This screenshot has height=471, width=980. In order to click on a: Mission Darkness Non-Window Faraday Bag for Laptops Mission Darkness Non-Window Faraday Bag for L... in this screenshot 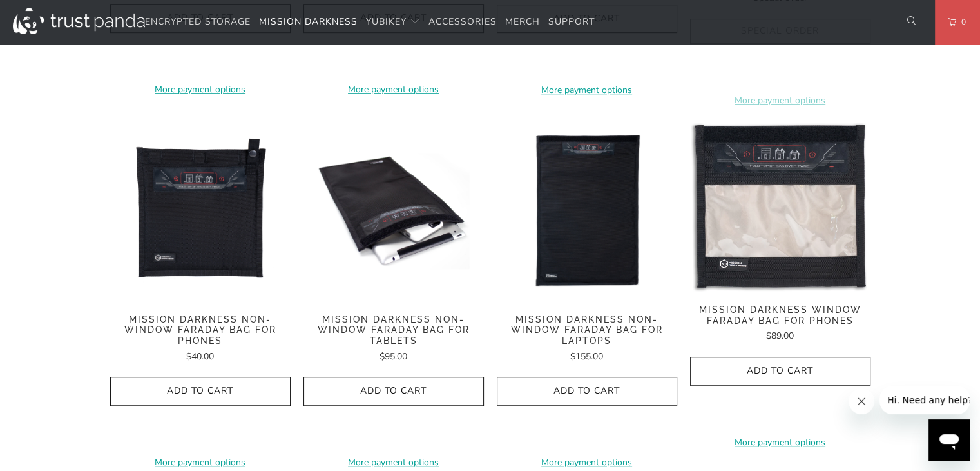, I will do `click(587, 211)`.